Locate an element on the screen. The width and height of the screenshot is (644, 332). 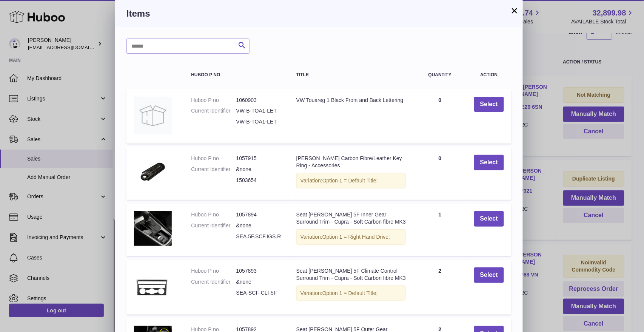
dd: 1057894 is located at coordinates (259, 215).